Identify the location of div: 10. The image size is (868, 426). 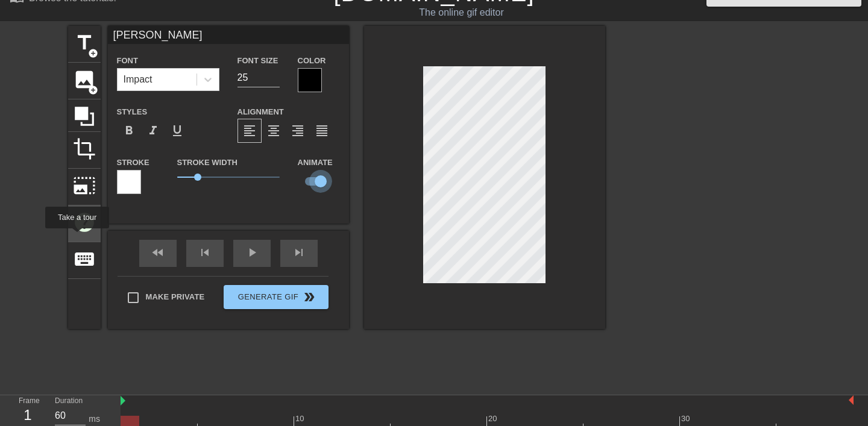
(300, 419).